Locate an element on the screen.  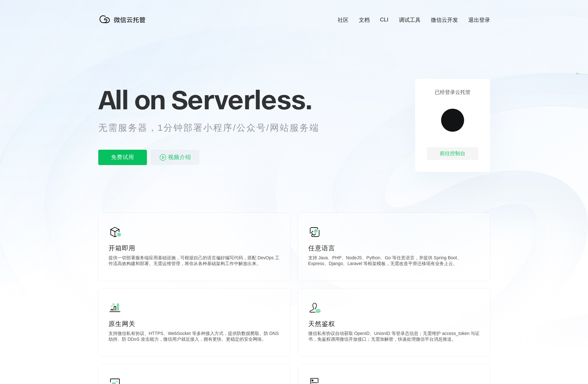
a: 调试工具 is located at coordinates (410, 20).